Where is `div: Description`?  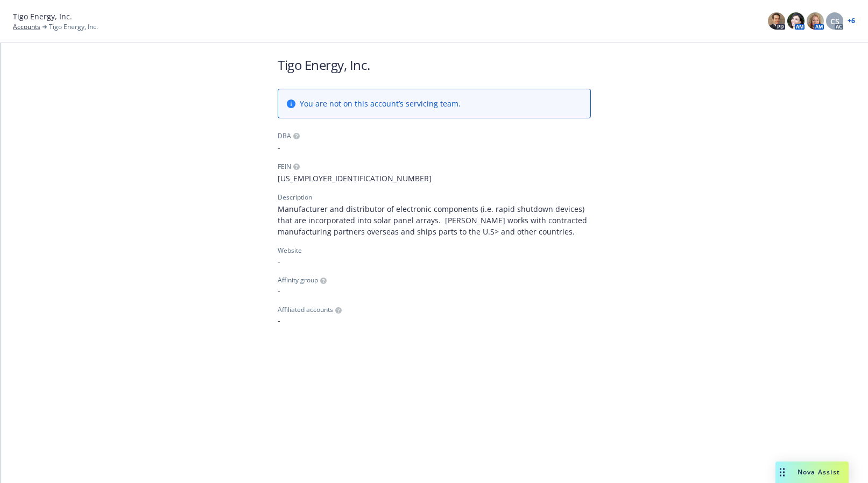 div: Description is located at coordinates (295, 197).